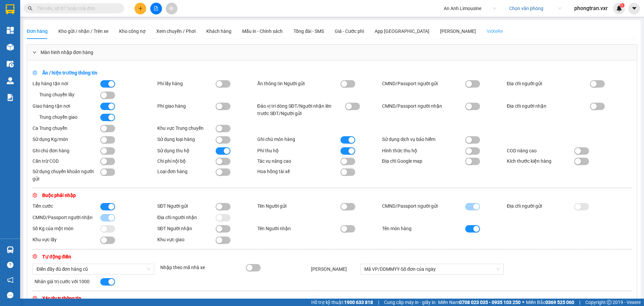 The height and width of the screenshot is (306, 644). Describe the element at coordinates (186, 84) in the screenshot. I see `div: Phí lấy hàng` at that location.